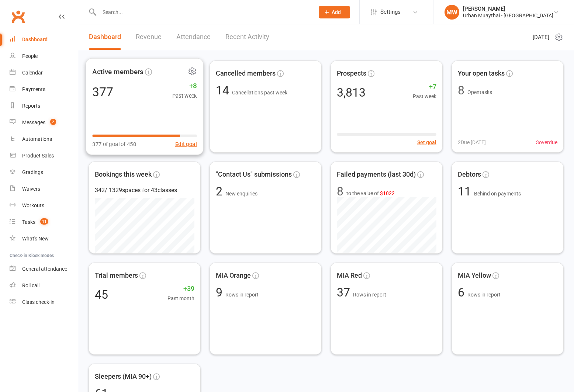 The image size is (574, 392). What do you see at coordinates (224, 90) in the screenshot?
I see `span: 14` at bounding box center [224, 90].